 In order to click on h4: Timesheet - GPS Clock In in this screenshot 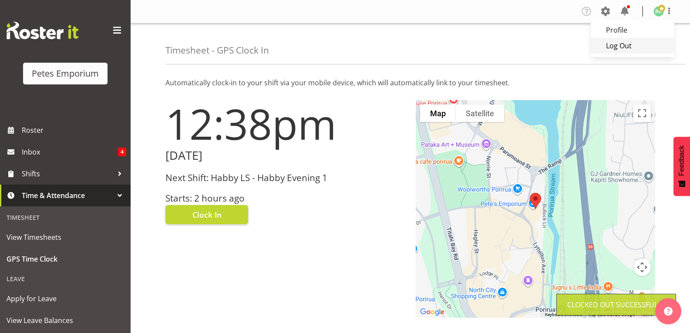, I will do `click(217, 50)`.